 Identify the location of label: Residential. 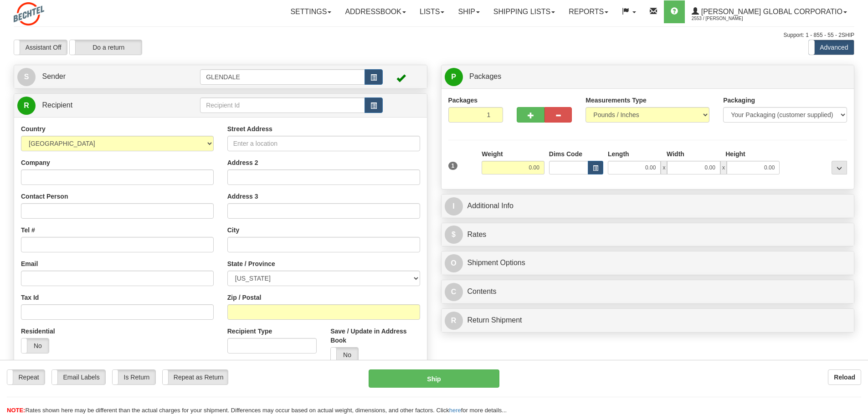
(38, 331).